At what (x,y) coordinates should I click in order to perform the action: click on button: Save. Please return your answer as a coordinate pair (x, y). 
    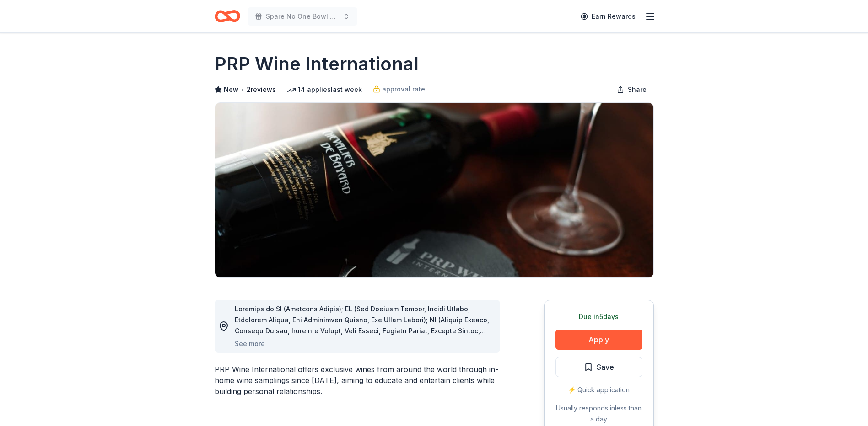
    Looking at the image, I should click on (599, 367).